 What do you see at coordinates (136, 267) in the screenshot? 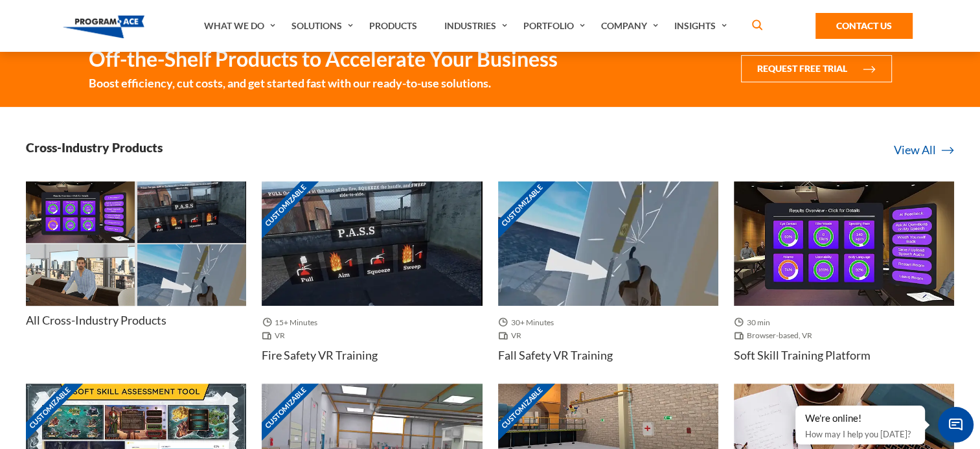
I see `a: Thumbnail - Soft skill training platform Thumbnail - Fire Safety VR Training Thumbnail - Sales pi...` at bounding box center [136, 267].